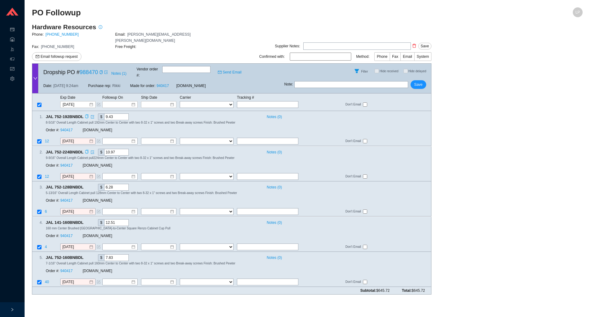 The image size is (590, 317). Describe the element at coordinates (423, 56) in the screenshot. I see `span: System` at that location.